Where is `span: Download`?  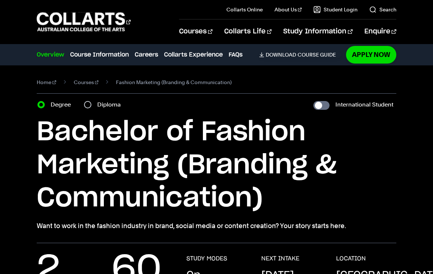
span: Download is located at coordinates (281, 55).